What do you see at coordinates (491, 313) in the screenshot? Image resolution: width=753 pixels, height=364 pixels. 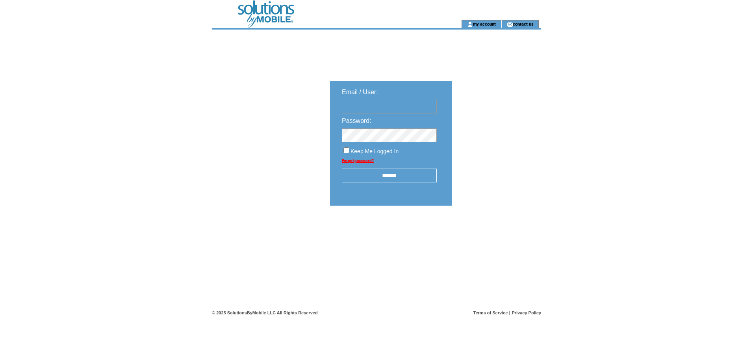 I see `a: Terms of Service` at bounding box center [491, 313].